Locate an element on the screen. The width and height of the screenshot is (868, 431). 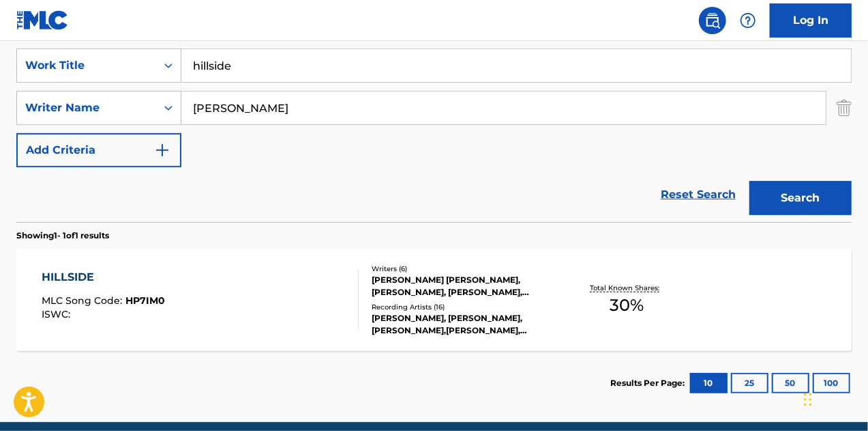
button: 50 is located at coordinates (790, 383).